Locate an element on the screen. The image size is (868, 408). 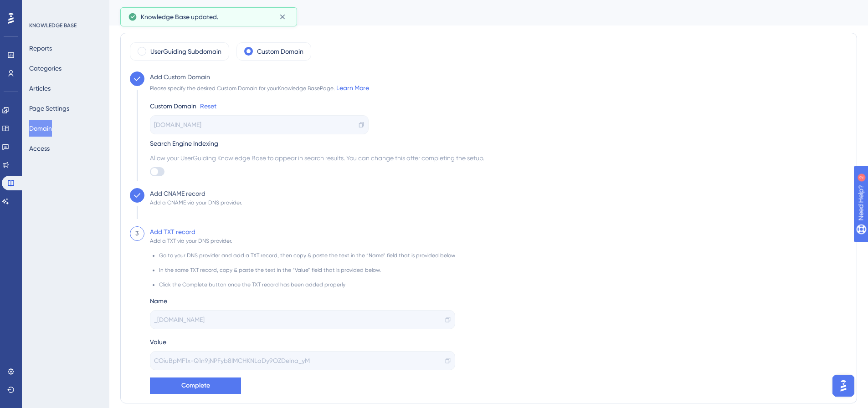
button: Reports is located at coordinates (41, 49).